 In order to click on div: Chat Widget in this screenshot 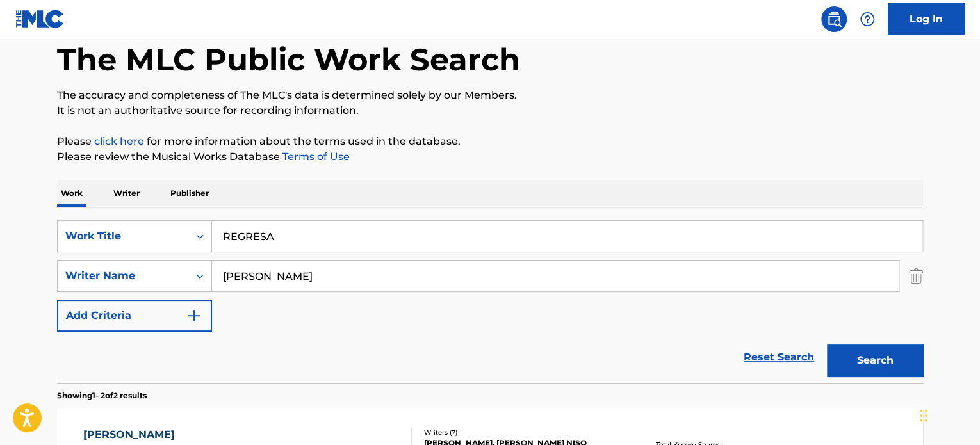, I will do `click(948, 415)`.